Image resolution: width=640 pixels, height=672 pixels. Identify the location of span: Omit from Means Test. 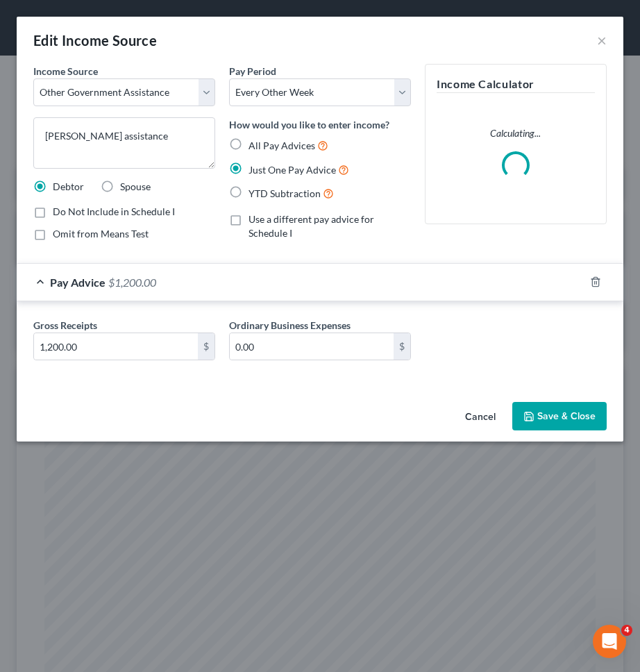
(100, 233).